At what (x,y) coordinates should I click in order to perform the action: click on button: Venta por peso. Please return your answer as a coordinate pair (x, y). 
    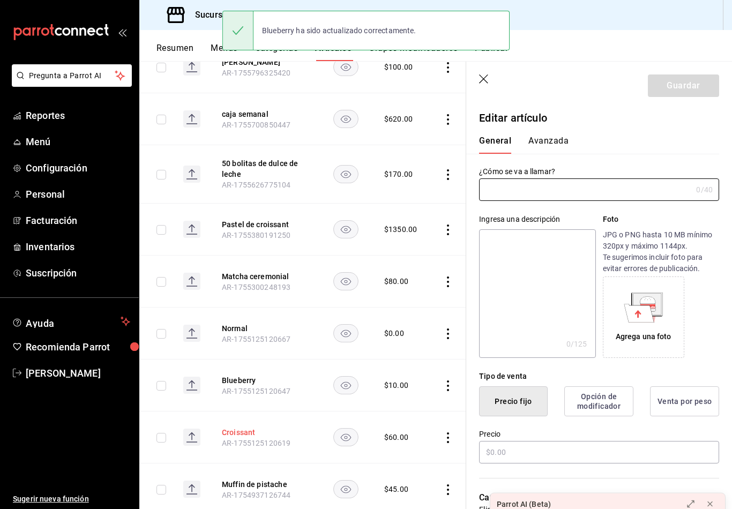
    Looking at the image, I should click on (684, 401).